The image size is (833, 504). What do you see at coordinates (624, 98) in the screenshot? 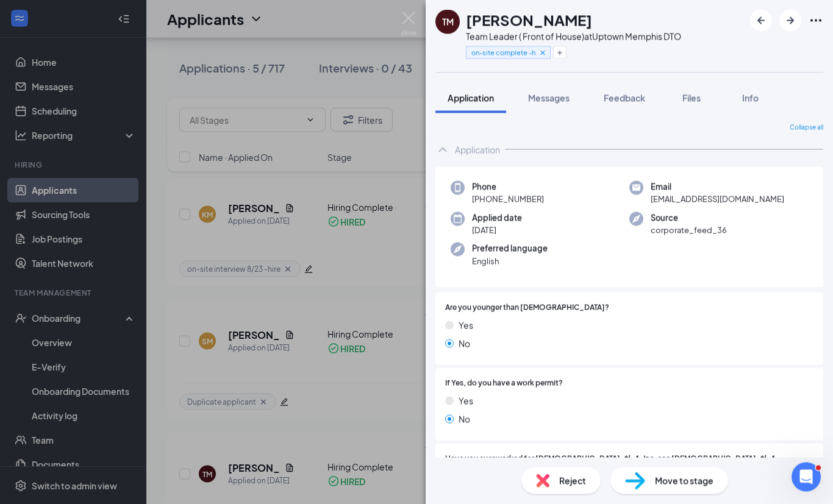
I see `span: Feedback` at bounding box center [624, 98].